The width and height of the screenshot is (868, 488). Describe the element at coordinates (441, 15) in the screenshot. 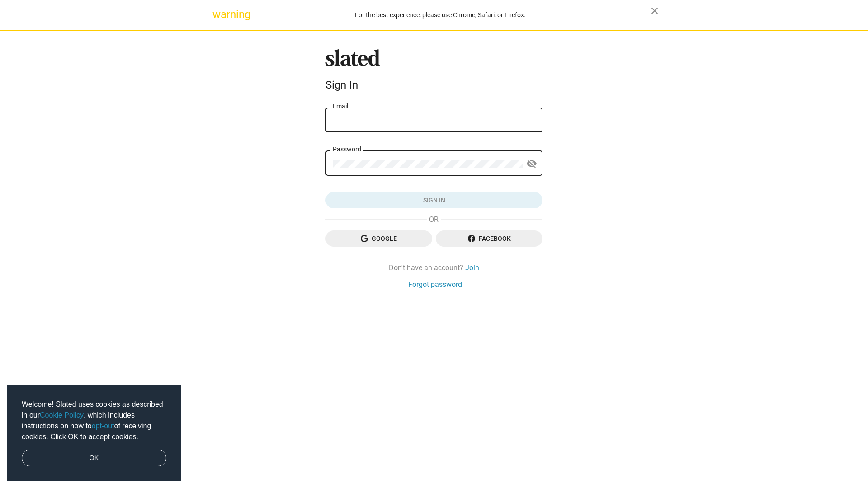

I see `div: For the best experience, please use Chrome, Safari, or Firefox.` at that location.